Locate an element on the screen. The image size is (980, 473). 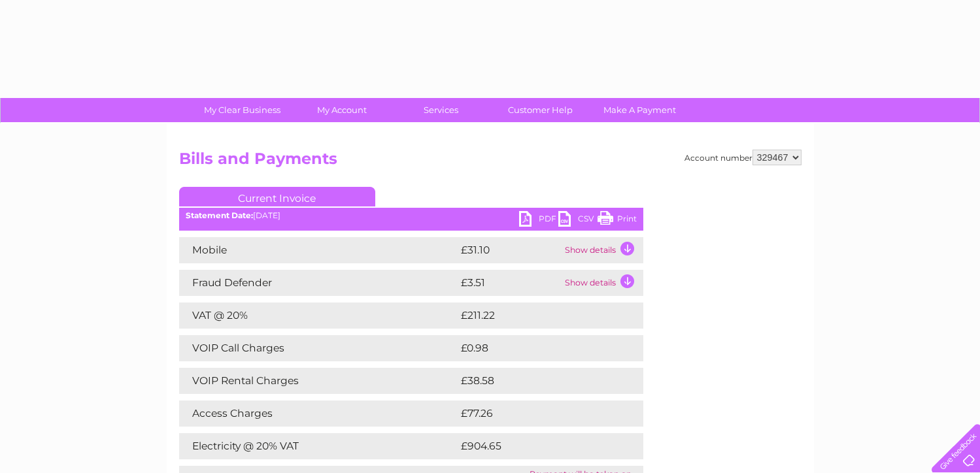
td: £904.65 is located at coordinates (539, 447).